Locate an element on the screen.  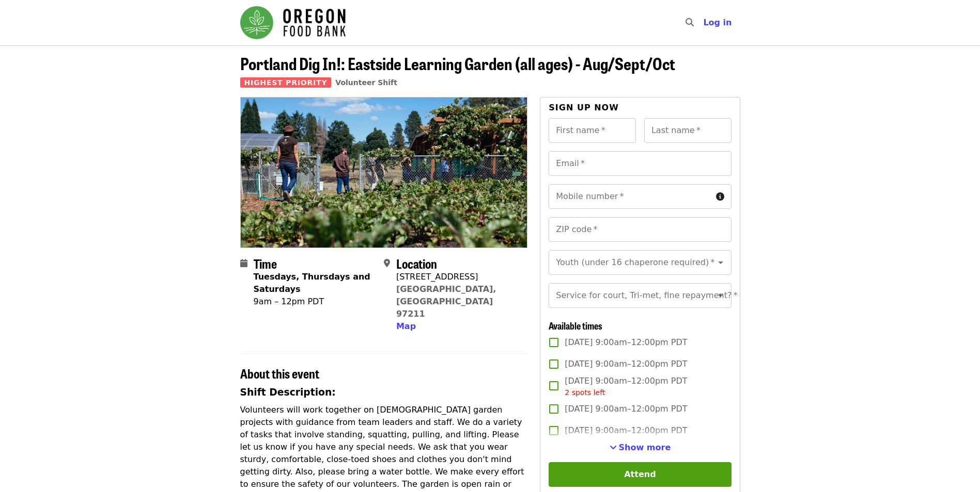
a: Volunteer Shift is located at coordinates (366, 83).